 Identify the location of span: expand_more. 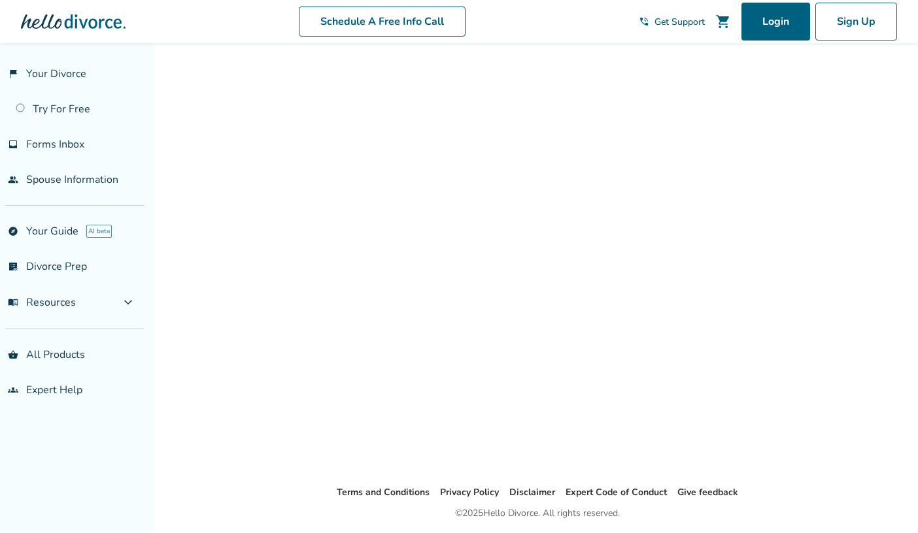
(128, 303).